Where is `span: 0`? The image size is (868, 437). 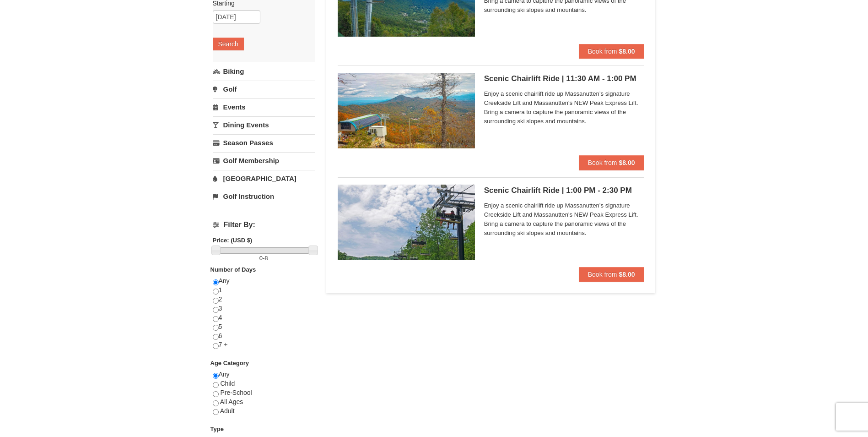 span: 0 is located at coordinates (261, 258).